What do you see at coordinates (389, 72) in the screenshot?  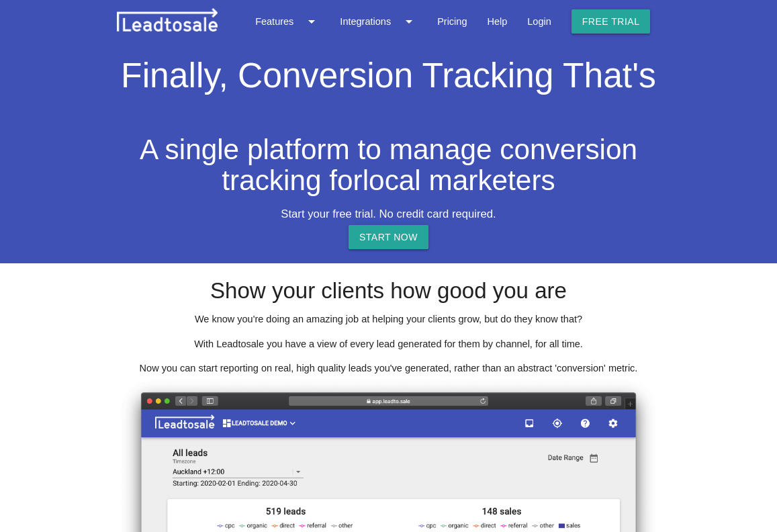 I see `h1: Finally, Conversion Tracking That's` at bounding box center [389, 72].